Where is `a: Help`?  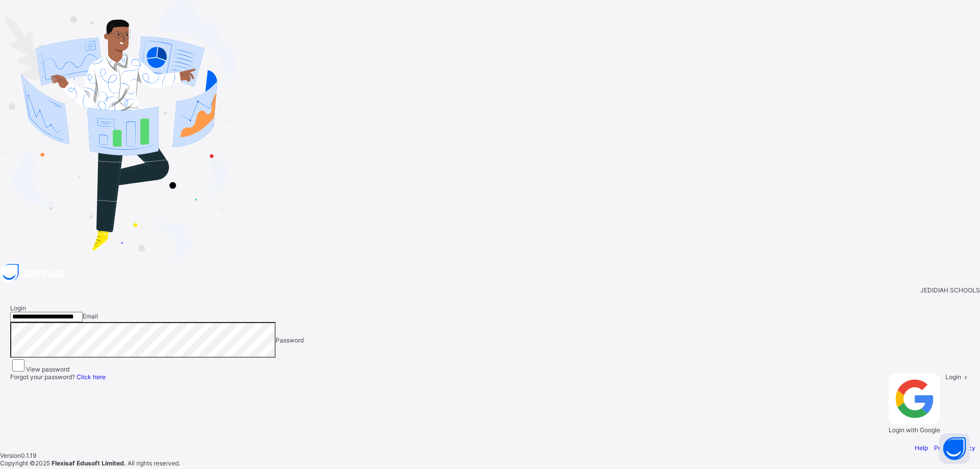
a: Help is located at coordinates (921, 447).